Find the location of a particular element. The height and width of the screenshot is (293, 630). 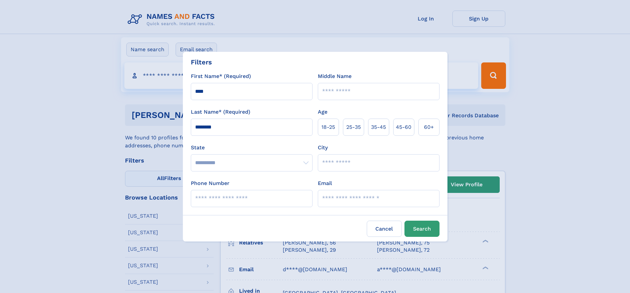

button: Search is located at coordinates (422, 229).